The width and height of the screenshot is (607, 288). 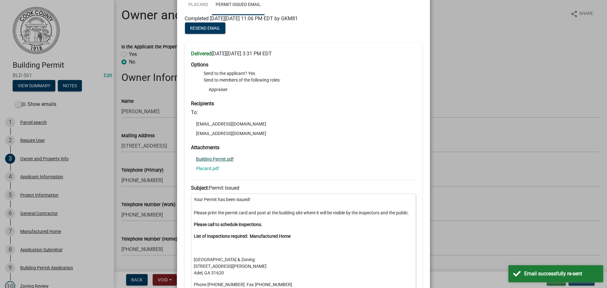 What do you see at coordinates (205, 147) in the screenshot?
I see `strong: Attachments` at bounding box center [205, 147].